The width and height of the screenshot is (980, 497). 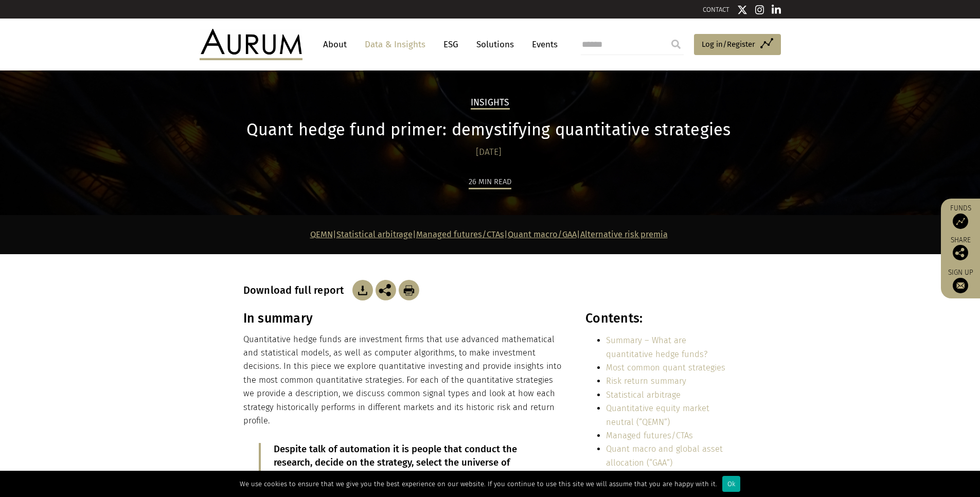 What do you see at coordinates (737, 45) in the screenshot?
I see `a: Log in/Register` at bounding box center [737, 45].